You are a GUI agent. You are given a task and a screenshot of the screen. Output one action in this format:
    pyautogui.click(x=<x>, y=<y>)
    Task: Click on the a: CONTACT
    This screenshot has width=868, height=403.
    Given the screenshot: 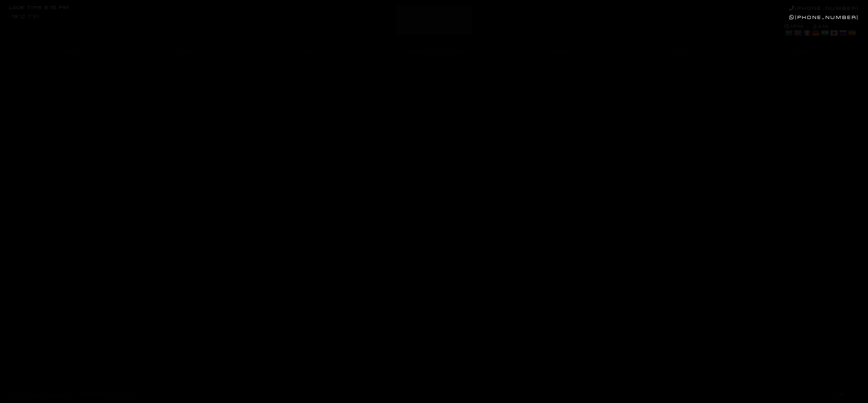 What is the action you would take?
    pyautogui.click(x=799, y=52)
    